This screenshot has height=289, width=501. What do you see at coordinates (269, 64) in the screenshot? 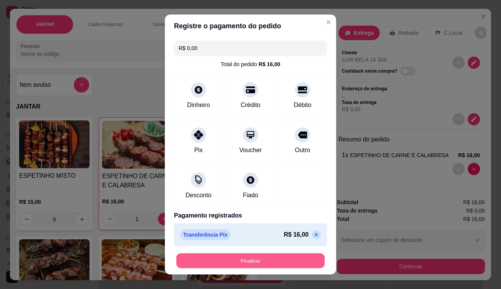
I see `div: R$ 16,00` at bounding box center [269, 64].